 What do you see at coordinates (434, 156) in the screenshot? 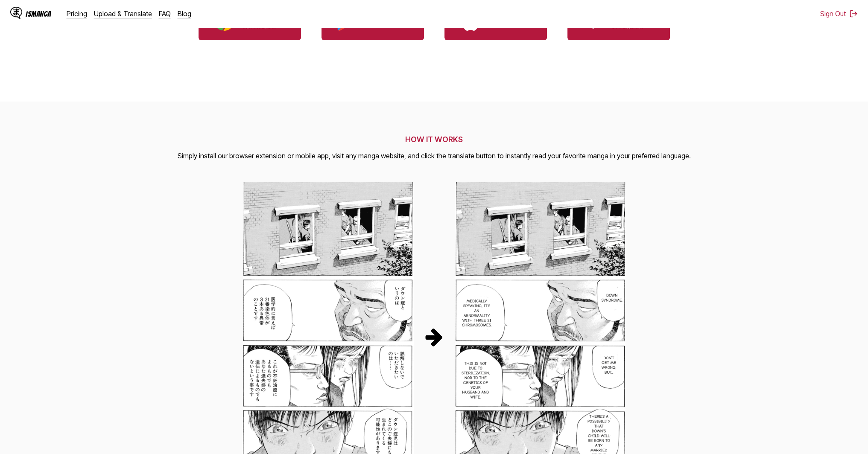
I see `p: Simply install our browser extension or mobile app, visit any manga website, and click the transl...` at bounding box center [434, 156].